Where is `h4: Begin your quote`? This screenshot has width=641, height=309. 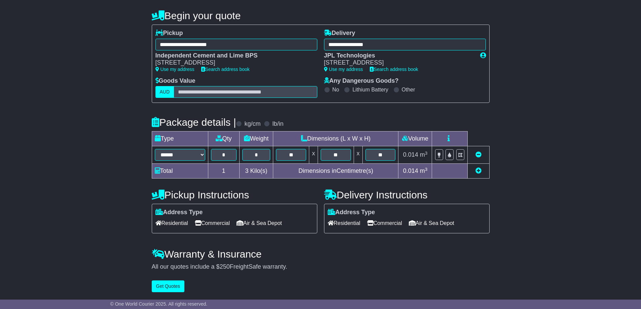 h4: Begin your quote is located at coordinates (321, 15).